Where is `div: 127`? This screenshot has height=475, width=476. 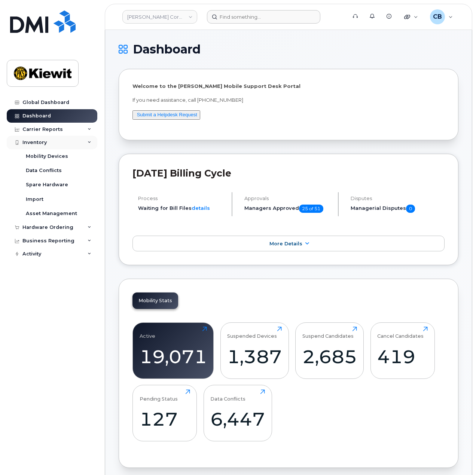 div: 127 is located at coordinates (165, 419).